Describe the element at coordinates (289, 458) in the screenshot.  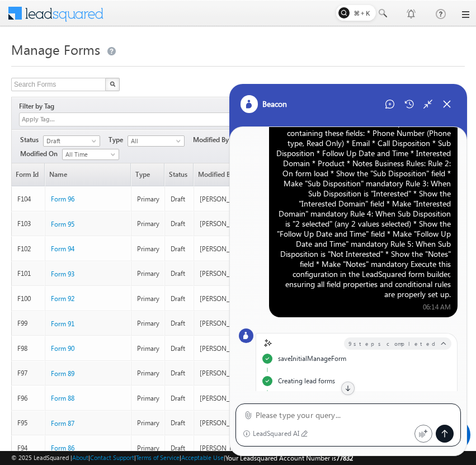
I see `span: Your Leadsquared Account Number is` at that location.